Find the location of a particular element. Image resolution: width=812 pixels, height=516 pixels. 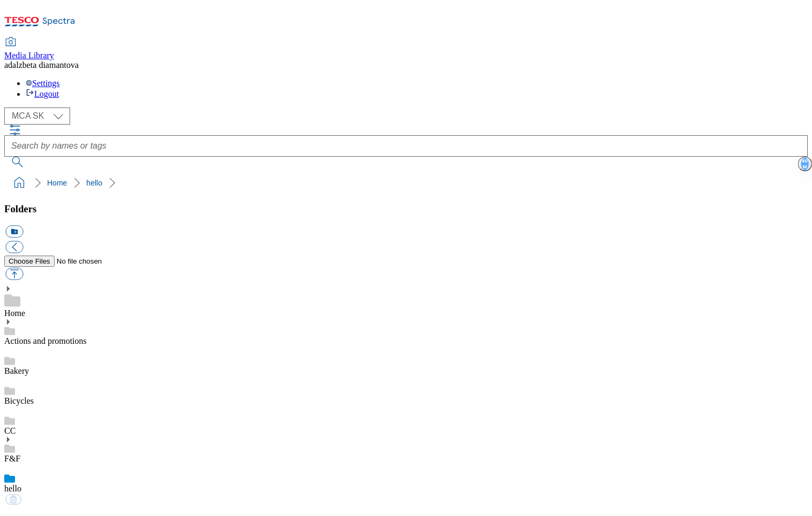

span: alzbeta diamantova is located at coordinates (45, 64).